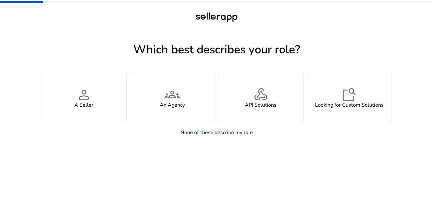 The height and width of the screenshot is (205, 433). What do you see at coordinates (350, 105) in the screenshot?
I see `h4: Looking for Custom Solutions` at bounding box center [350, 105].